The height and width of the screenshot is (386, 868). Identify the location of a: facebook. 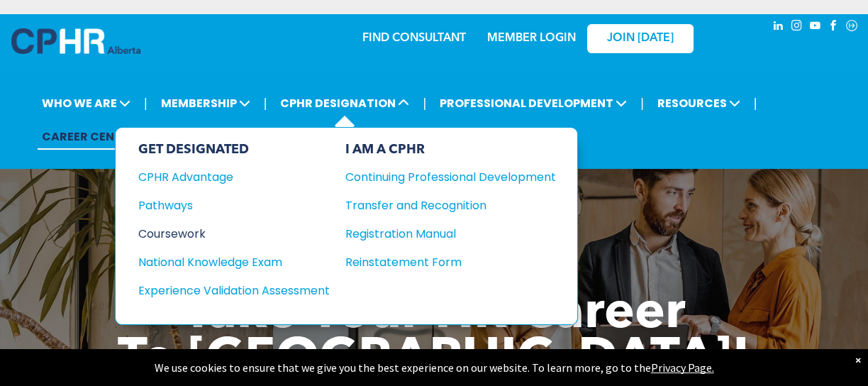
(833, 27).